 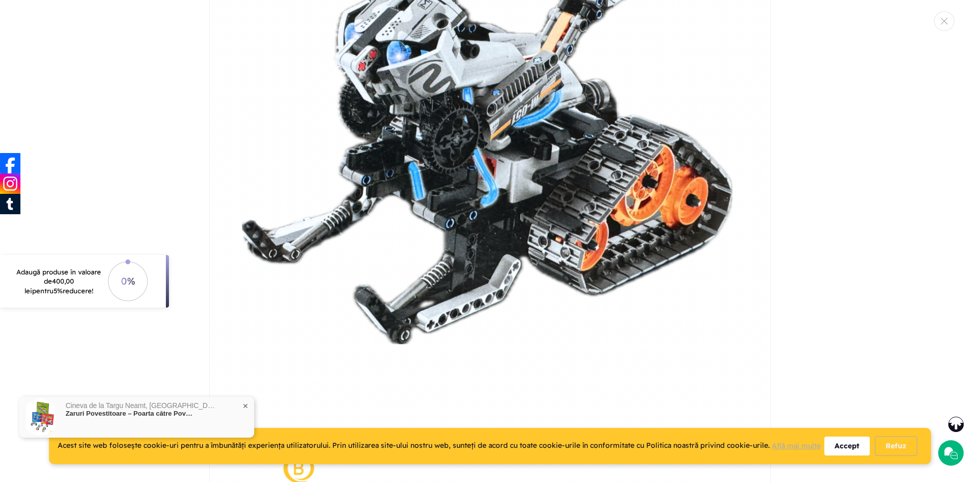 I want to click on a: Află mai multe, so click(x=796, y=446).